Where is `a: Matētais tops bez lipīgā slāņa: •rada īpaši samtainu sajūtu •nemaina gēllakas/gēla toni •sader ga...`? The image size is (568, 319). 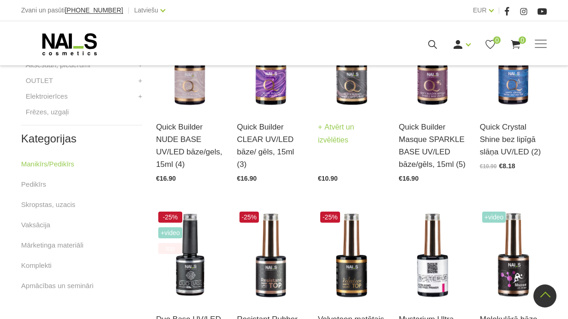
a: Matētais tops bez lipīgā slāņa: •rada īpaši samtainu sajūtu •nemaina gēllakas/gēla toni •sader ga... is located at coordinates (351, 256).